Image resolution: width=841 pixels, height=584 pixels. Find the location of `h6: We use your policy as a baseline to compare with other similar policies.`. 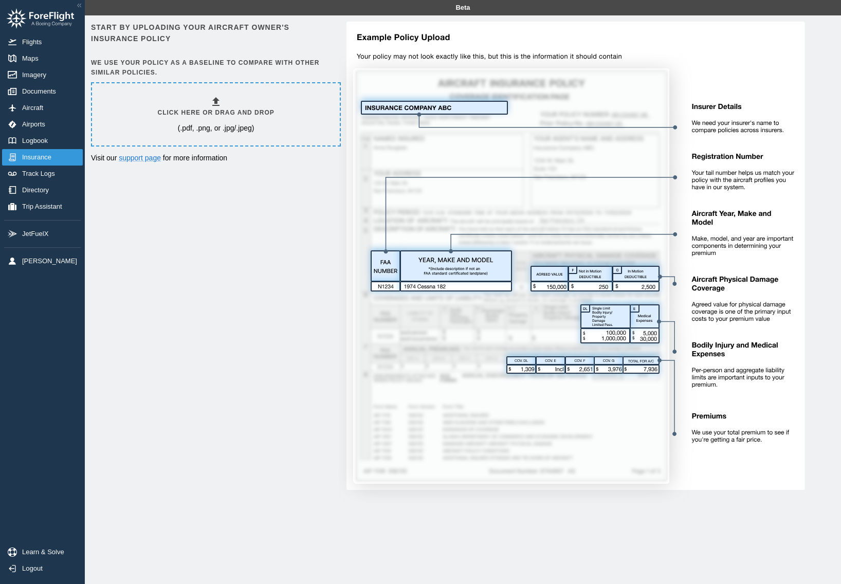

h6: We use your policy as a baseline to compare with other similar policies. is located at coordinates (215, 68).